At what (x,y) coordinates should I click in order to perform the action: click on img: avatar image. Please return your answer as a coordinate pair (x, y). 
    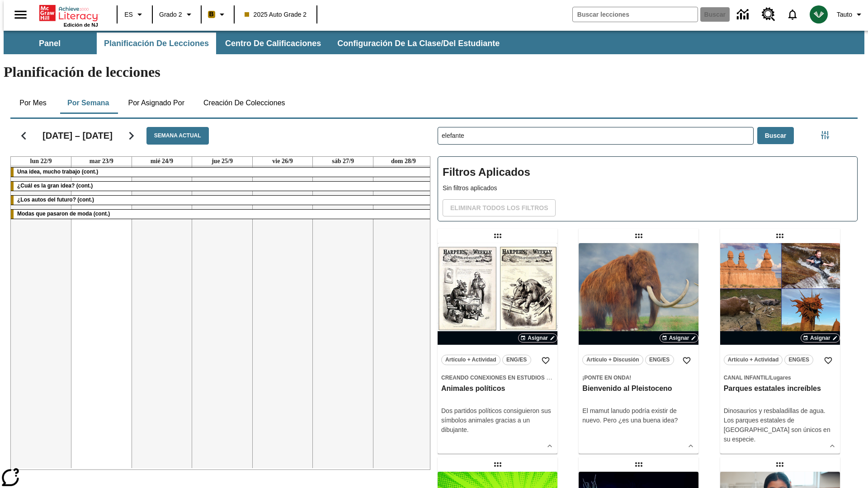
    Looking at the image, I should click on (819, 14).